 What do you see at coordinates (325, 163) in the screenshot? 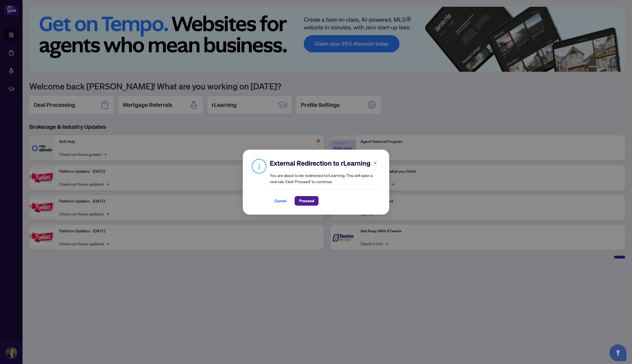
I see `h2: External Redirection to rLearning` at bounding box center [325, 163].